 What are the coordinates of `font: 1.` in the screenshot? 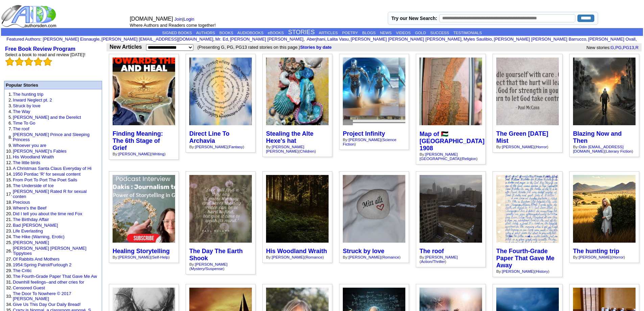 It's located at (10, 94).